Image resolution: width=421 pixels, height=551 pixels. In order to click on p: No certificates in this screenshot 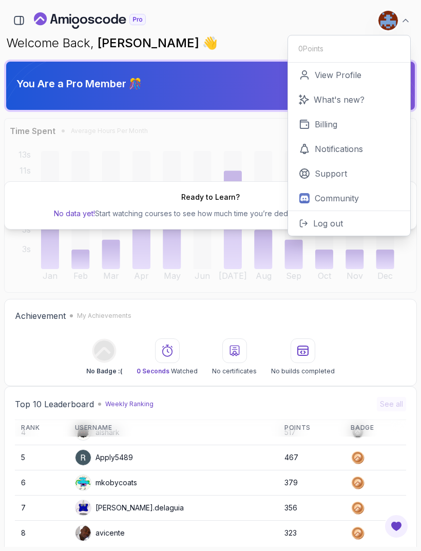, I will do `click(234, 371)`.